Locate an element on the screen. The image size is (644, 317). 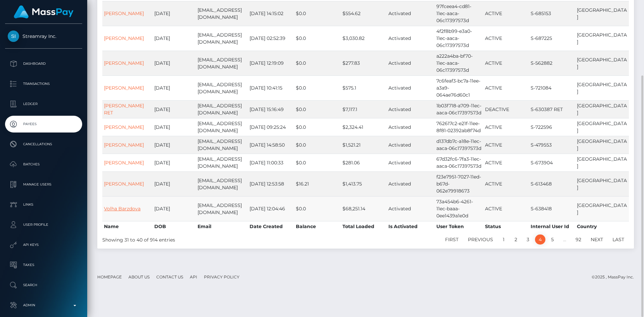
td: 4f2f8b99-e3a0-11ec-aaca-06c17397573d is located at coordinates (458, 39).